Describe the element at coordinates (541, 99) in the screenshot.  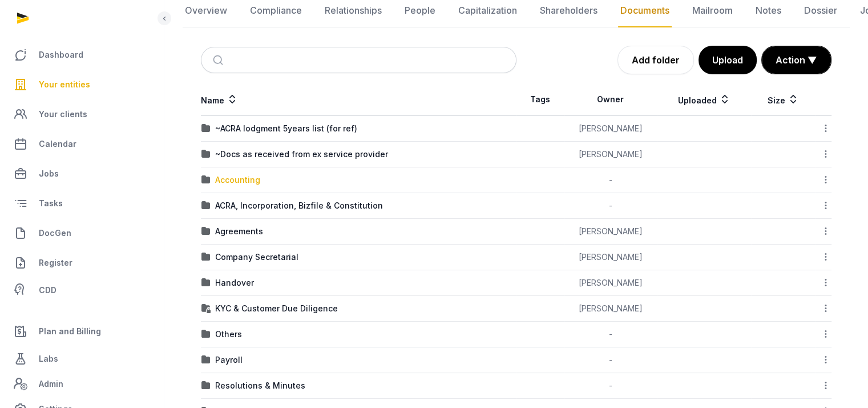
I see `th: Tags` at that location.